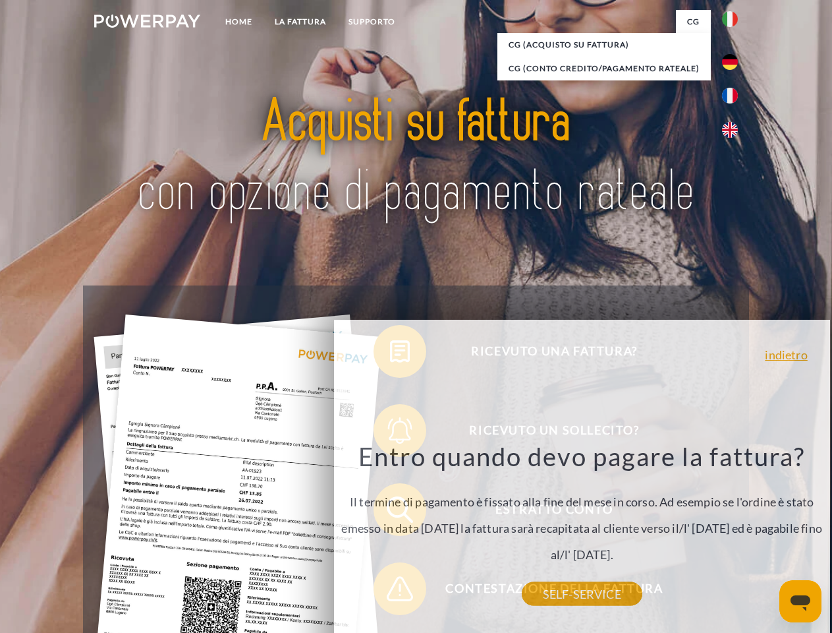 This screenshot has height=633, width=832. I want to click on a: Supporto, so click(372, 22).